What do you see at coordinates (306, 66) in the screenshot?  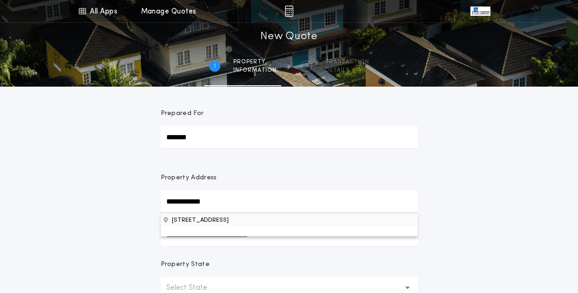 I see `h2: 2` at bounding box center [306, 66].